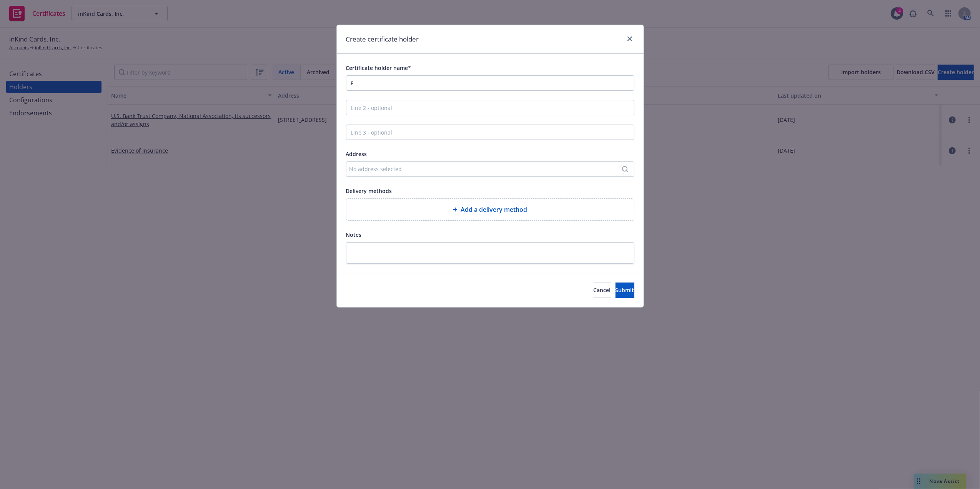 The height and width of the screenshot is (489, 980). What do you see at coordinates (602, 290) in the screenshot?
I see `span: Cancel` at bounding box center [602, 290].